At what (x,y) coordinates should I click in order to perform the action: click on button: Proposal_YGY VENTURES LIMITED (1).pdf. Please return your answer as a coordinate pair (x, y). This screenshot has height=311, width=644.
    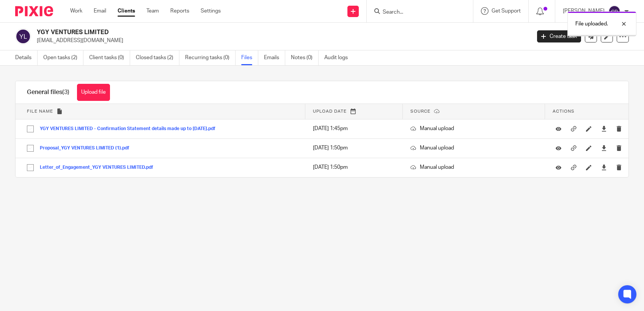
    Looking at the image, I should click on (87, 148).